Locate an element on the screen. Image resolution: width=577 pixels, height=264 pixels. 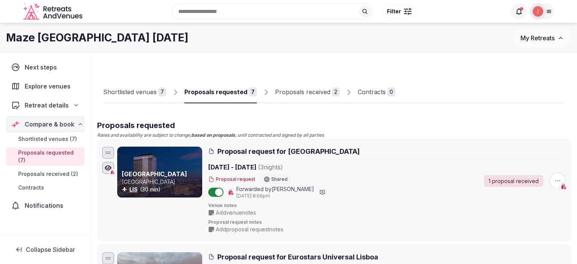
a: Proposals received (2) is located at coordinates (45, 174).